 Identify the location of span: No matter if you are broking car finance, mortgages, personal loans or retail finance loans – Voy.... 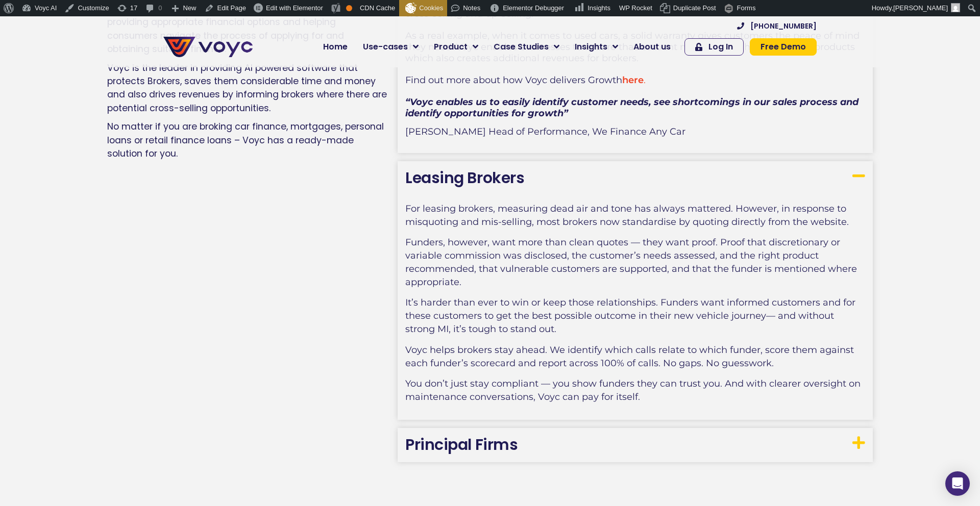
(246, 140).